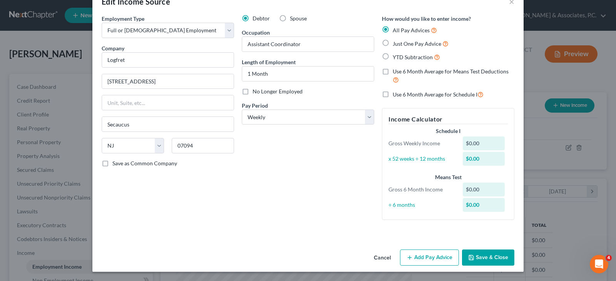 The image size is (616, 281). What do you see at coordinates (269, 62) in the screenshot?
I see `label: Length of Employment` at bounding box center [269, 62].